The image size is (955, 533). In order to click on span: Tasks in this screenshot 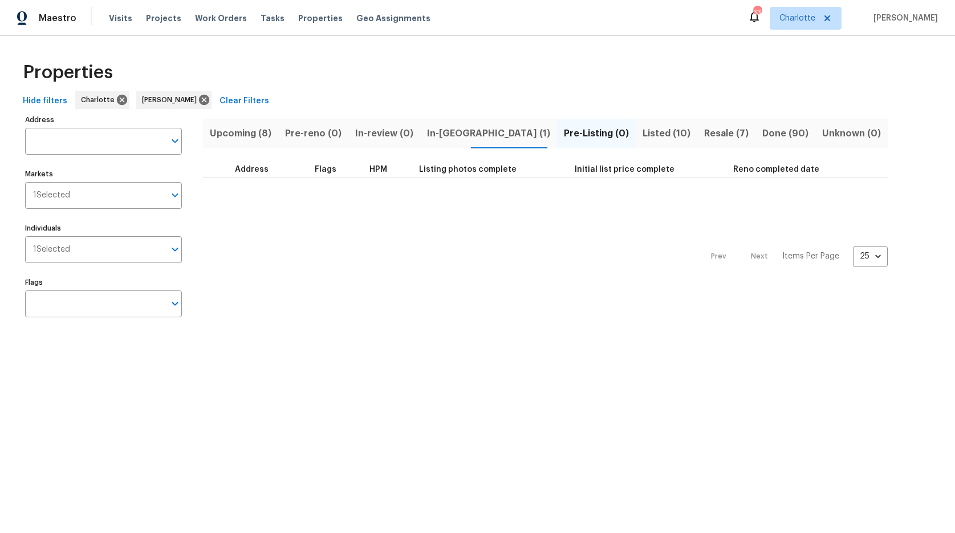, I will do `click(273, 18)`.